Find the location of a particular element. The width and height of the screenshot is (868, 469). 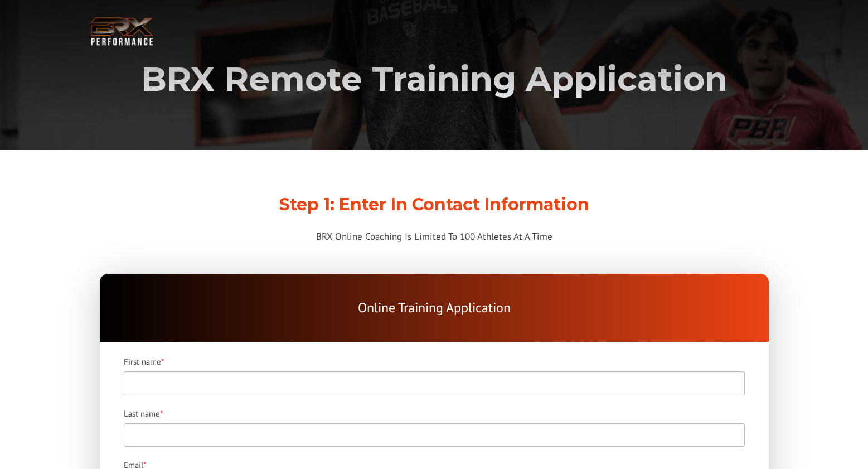

img: BRX Transparent Logo-2 is located at coordinates (122, 31).